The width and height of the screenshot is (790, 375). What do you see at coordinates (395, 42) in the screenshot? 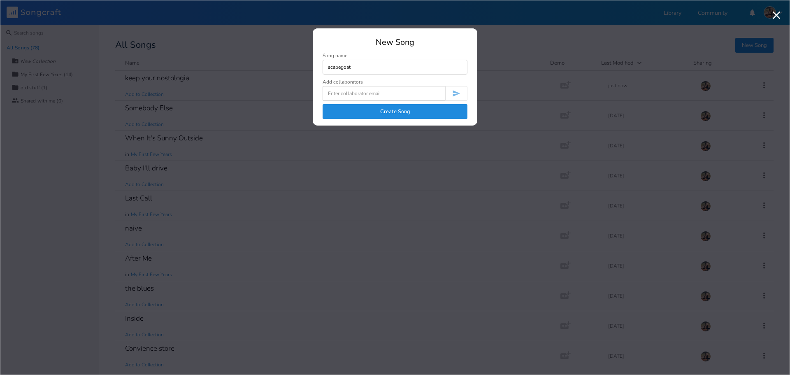
I see `div: New Song` at bounding box center [395, 42].